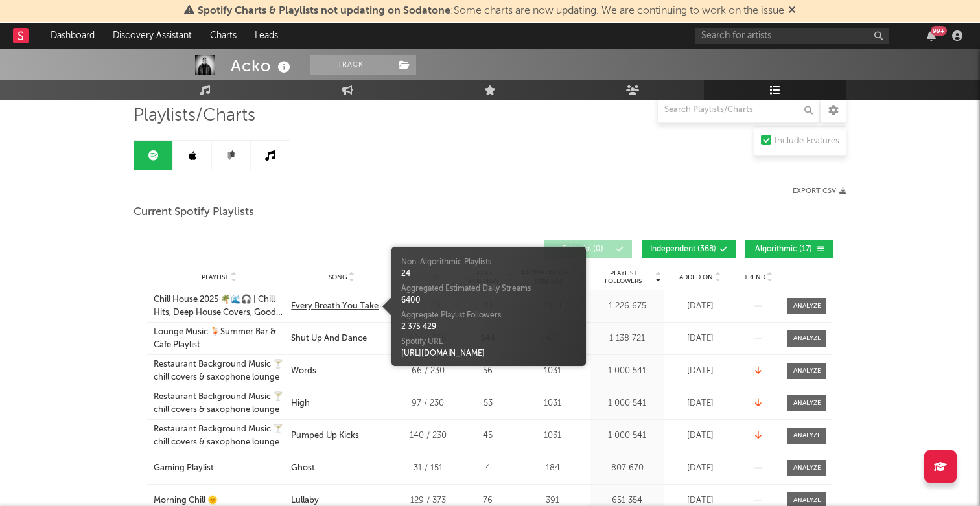 This screenshot has width=980, height=506. What do you see at coordinates (683, 249) in the screenshot?
I see `span: Independent ( 368 )` at bounding box center [683, 249].